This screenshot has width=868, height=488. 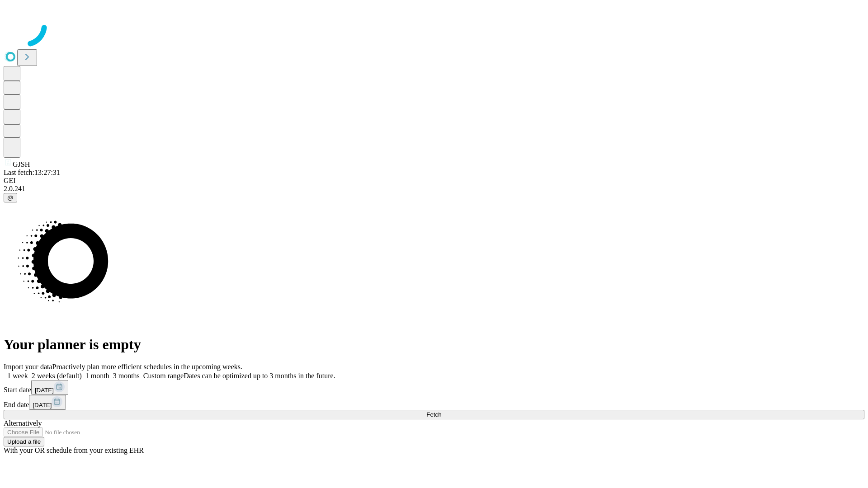 What do you see at coordinates (24, 441) in the screenshot?
I see `button: Upload a file` at bounding box center [24, 441].